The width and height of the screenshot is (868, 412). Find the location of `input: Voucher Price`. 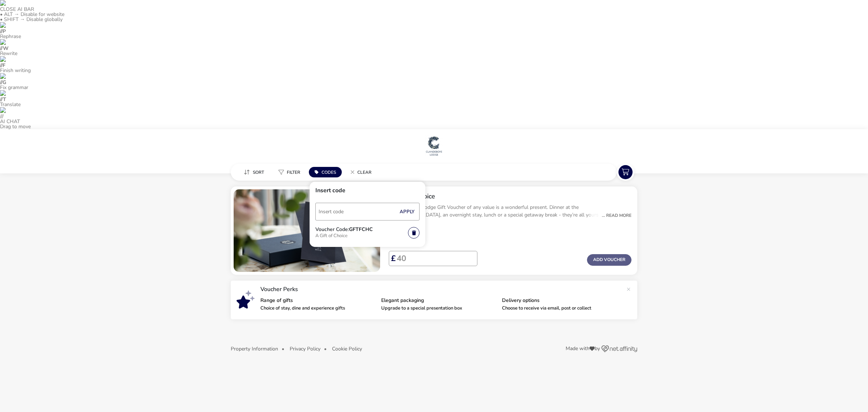

input: Voucher Price is located at coordinates (434, 258).